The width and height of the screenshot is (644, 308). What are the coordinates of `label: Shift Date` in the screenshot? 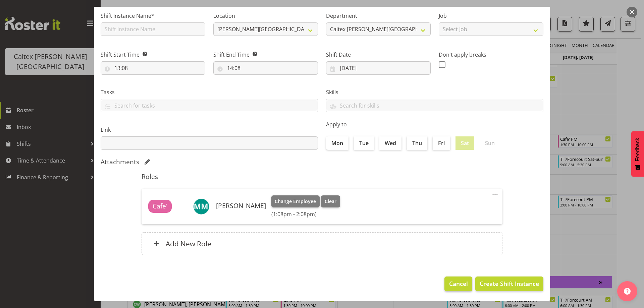 It's located at (378, 55).